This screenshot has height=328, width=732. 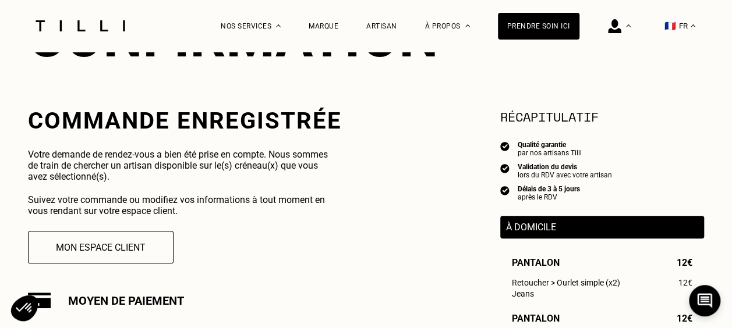 What do you see at coordinates (126, 301) in the screenshot?
I see `h3: Moyen de paiement` at bounding box center [126, 301].